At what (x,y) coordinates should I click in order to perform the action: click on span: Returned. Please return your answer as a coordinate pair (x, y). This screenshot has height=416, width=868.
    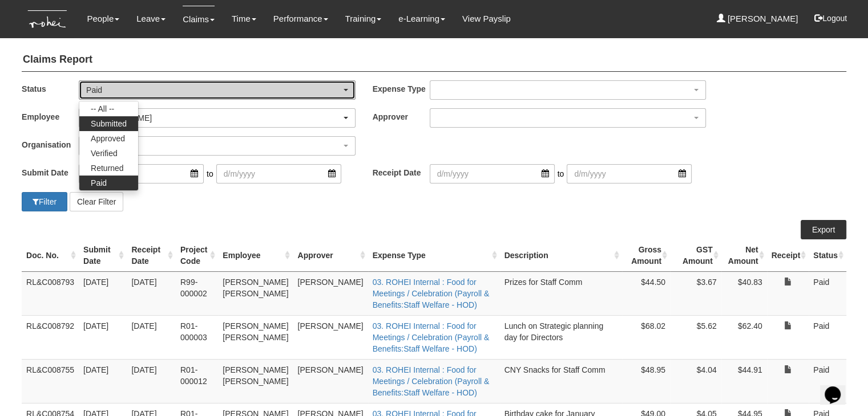
    Looking at the image, I should click on (107, 168).